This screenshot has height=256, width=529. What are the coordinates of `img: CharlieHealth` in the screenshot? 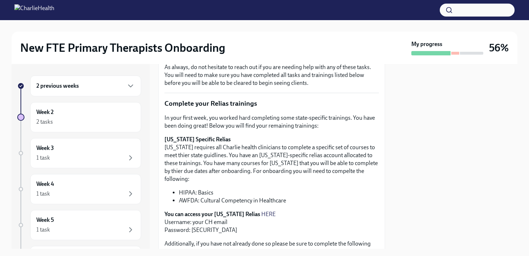 It's located at (34, 10).